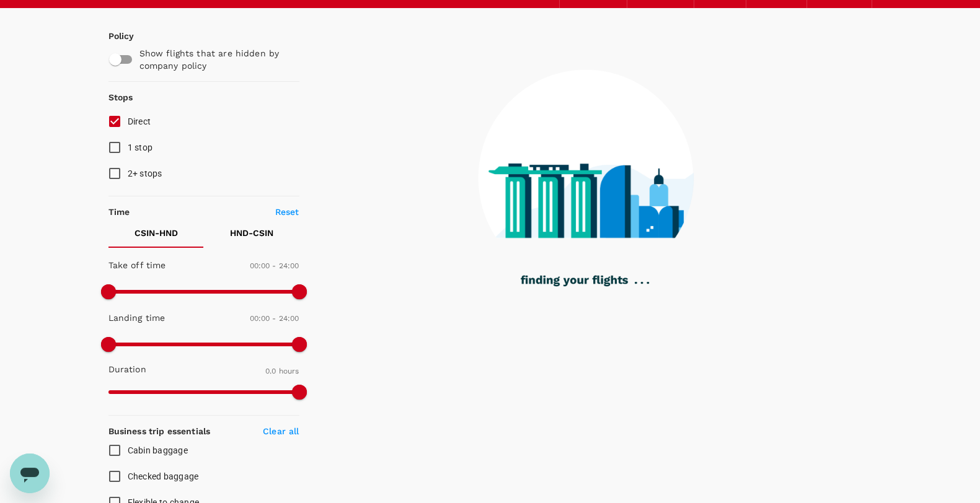  Describe the element at coordinates (159, 431) in the screenshot. I see `strong: Business trip essentials` at that location.